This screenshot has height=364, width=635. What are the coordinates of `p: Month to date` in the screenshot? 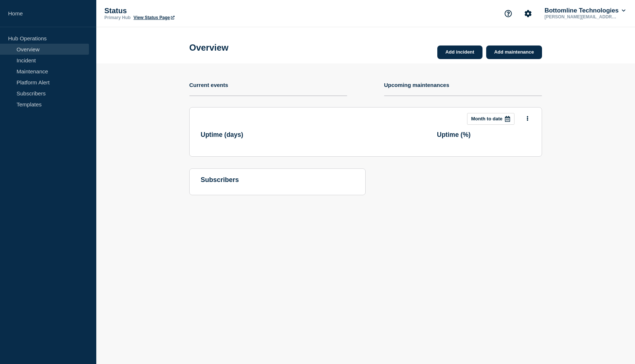 It's located at (486, 118).